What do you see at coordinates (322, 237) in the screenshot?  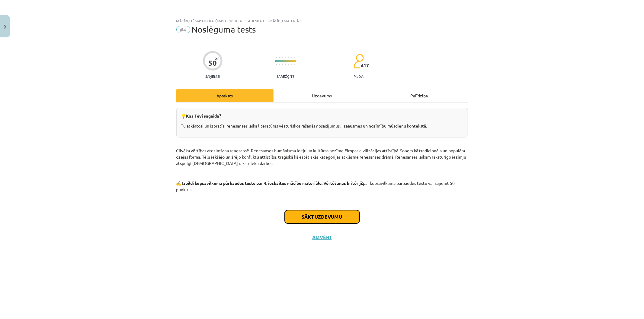 I see `button: Aizvērt` at bounding box center [322, 237].